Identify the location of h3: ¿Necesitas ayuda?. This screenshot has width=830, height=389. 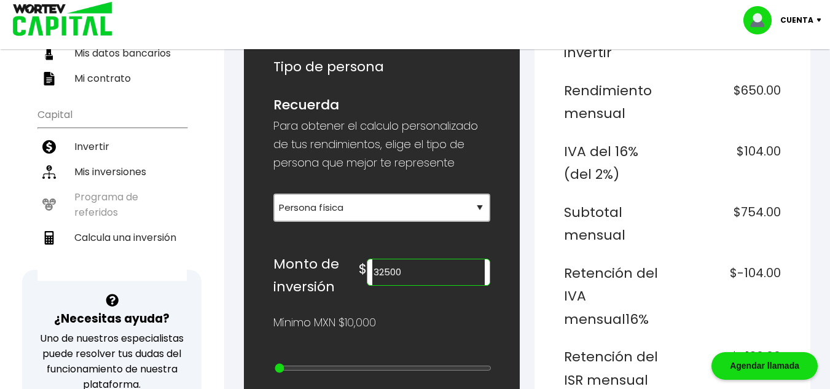
(112, 318).